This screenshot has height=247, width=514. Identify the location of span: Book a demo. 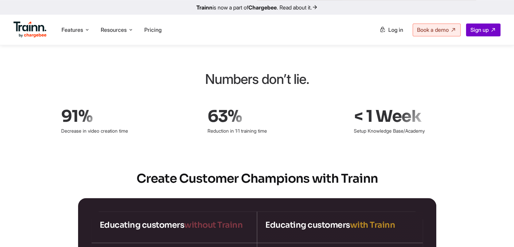
(433, 30).